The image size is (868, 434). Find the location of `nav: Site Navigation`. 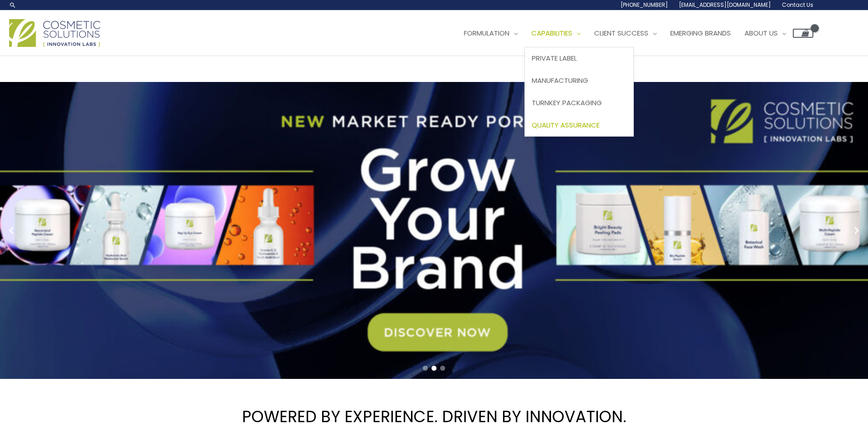

nav: Site Navigation is located at coordinates (632, 33).